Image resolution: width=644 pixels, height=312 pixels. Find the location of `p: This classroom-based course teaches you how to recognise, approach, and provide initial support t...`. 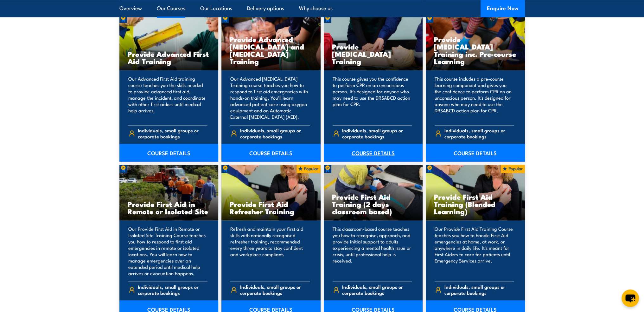

p: This classroom-based course teaches you how to recognise, approach, and provide initial support t... is located at coordinates (373, 251).